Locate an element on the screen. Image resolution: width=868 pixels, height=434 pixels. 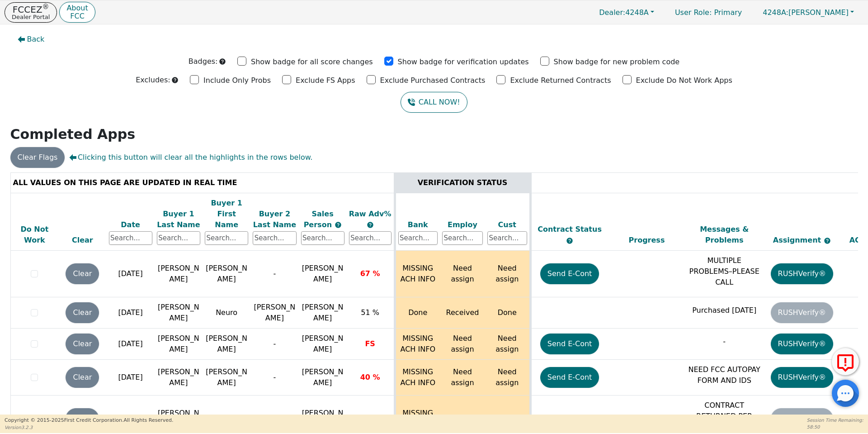
a: AboutFCC is located at coordinates (77, 12).